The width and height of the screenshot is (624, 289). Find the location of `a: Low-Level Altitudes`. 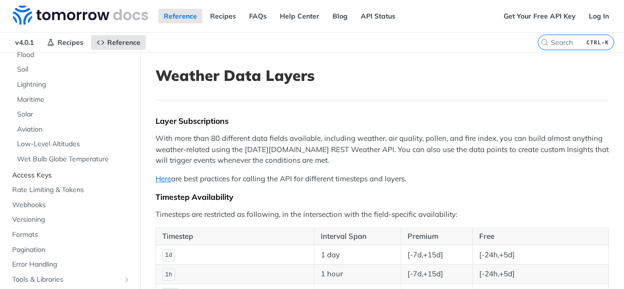

a: Low-Level Altitudes is located at coordinates (73, 144).